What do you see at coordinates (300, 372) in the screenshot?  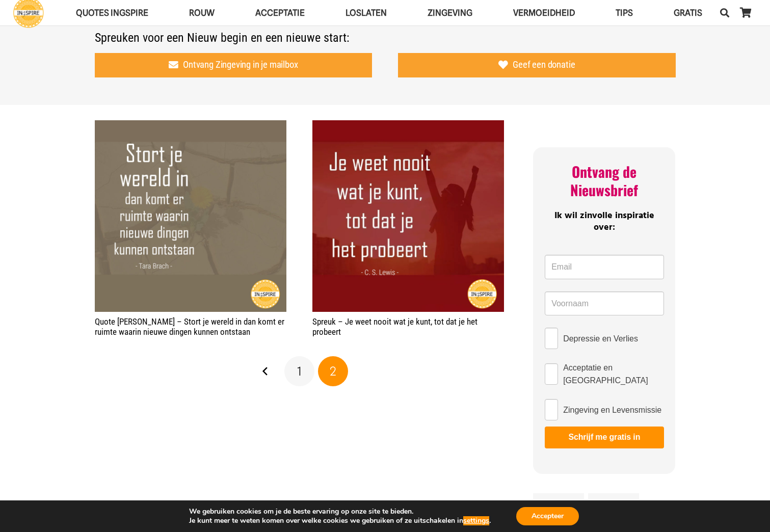 I see `a: Pagina 1` at bounding box center [300, 372].